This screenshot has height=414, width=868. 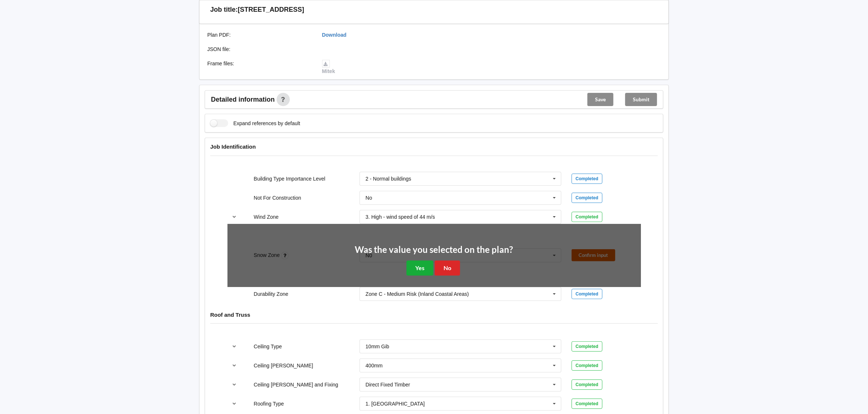 I want to click on div: Direct Fixed Timber, so click(x=387, y=385).